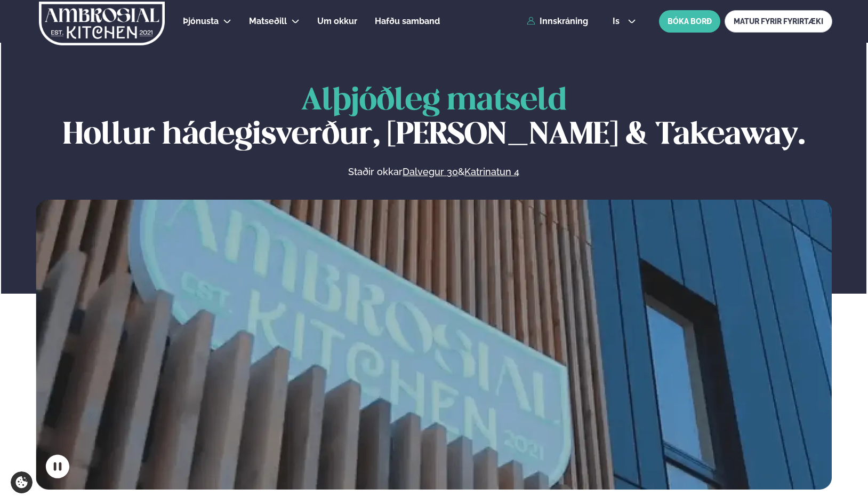 The width and height of the screenshot is (868, 504). What do you see at coordinates (267, 21) in the screenshot?
I see `a: Matseðill` at bounding box center [267, 21].